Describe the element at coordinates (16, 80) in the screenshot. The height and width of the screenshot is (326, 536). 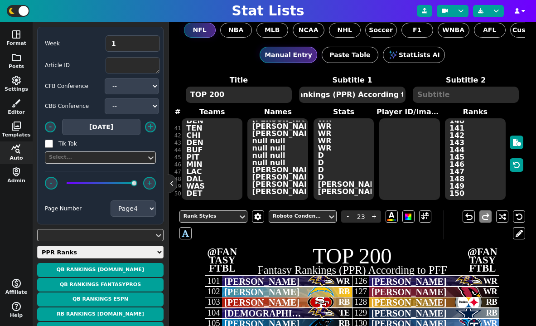
I see `span: settings` at that location.